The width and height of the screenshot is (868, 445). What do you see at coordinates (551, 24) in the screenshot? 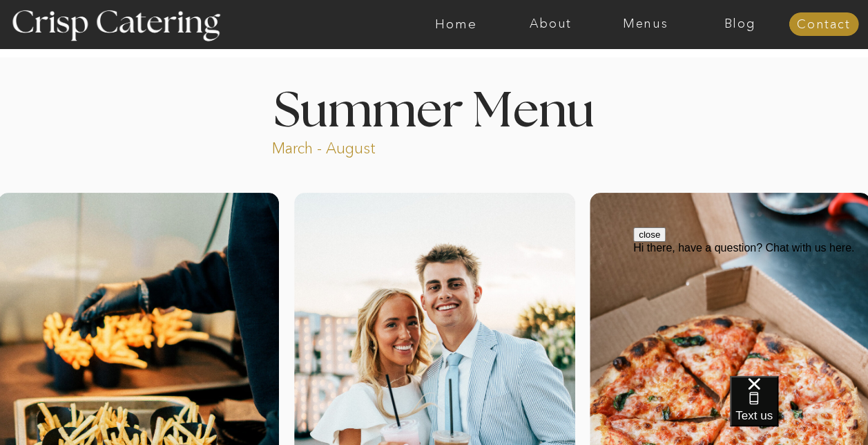
I see `nav: About` at bounding box center [551, 24].